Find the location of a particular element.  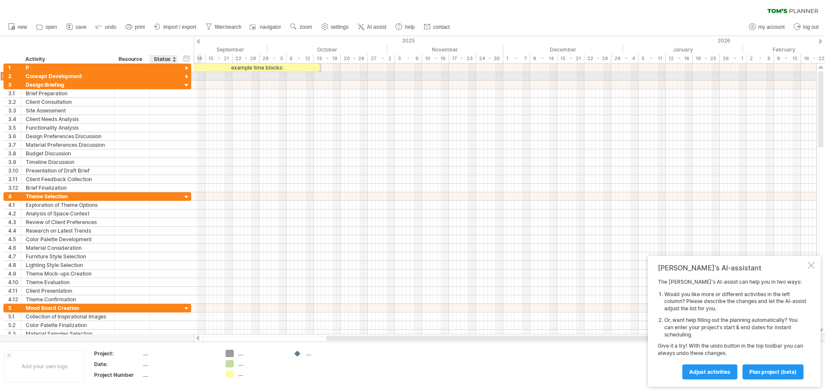

div: 15 - 21 is located at coordinates (570, 58).